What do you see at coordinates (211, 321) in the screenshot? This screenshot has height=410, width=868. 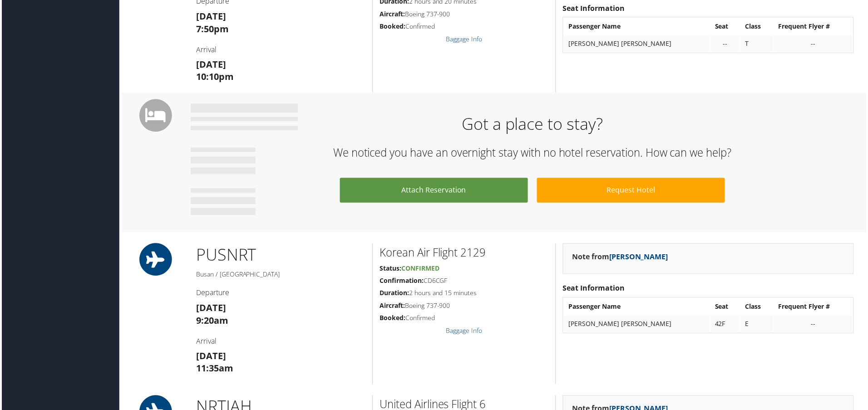 I see `strong: 9:20am` at bounding box center [211, 321].